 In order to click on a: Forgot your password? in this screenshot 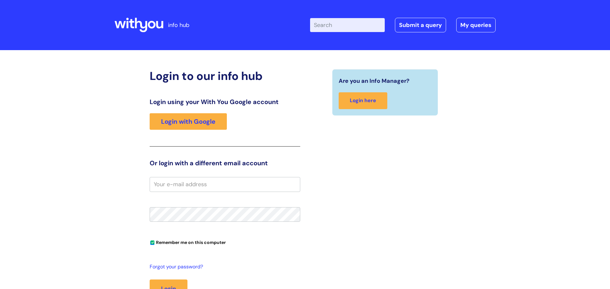, I will do `click(223, 267)`.